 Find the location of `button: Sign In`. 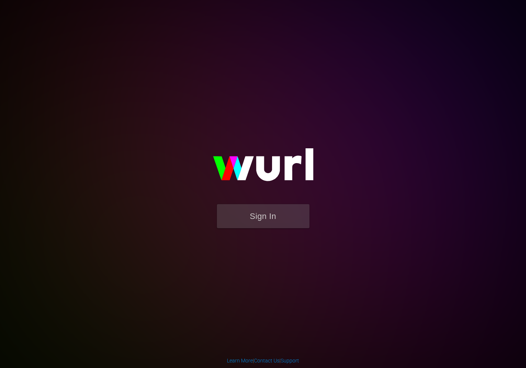

button: Sign In is located at coordinates (263, 216).